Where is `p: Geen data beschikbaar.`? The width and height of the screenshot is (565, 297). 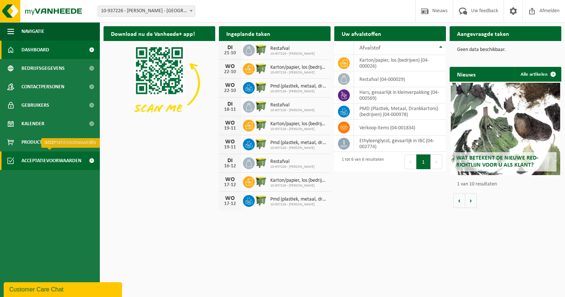
p: Geen data beschikbaar. is located at coordinates (506, 50).